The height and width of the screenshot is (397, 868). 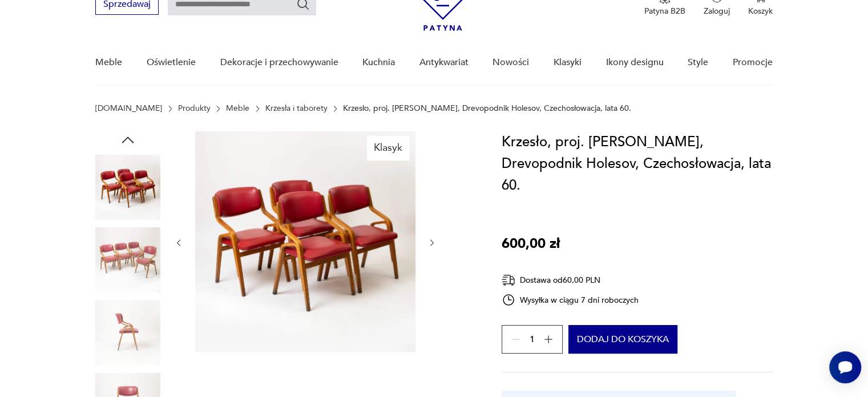 I want to click on p: Patyna B2B, so click(x=665, y=11).